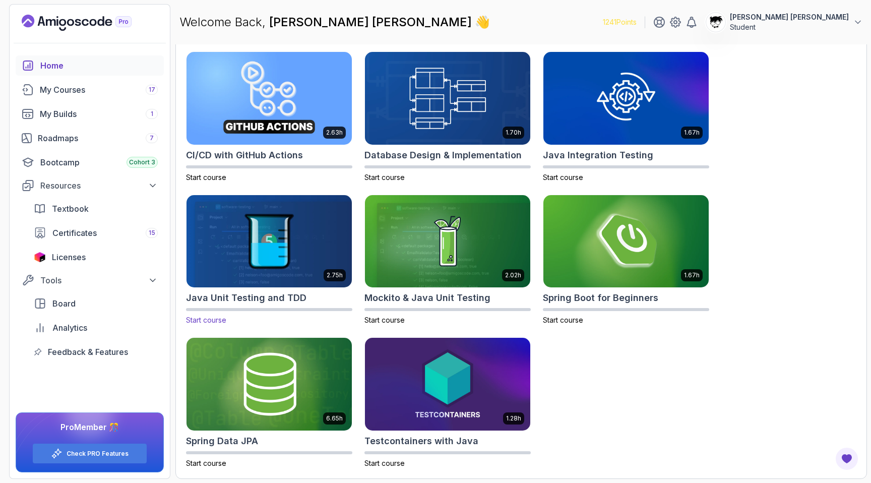  What do you see at coordinates (620, 22) in the screenshot?
I see `p: 1241 Points` at bounding box center [620, 22].